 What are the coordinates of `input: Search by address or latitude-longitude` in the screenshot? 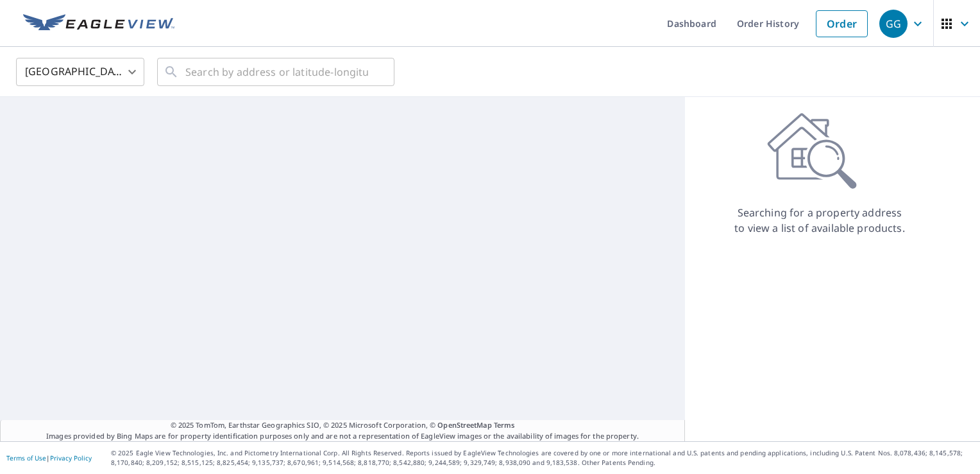 It's located at (277, 72).